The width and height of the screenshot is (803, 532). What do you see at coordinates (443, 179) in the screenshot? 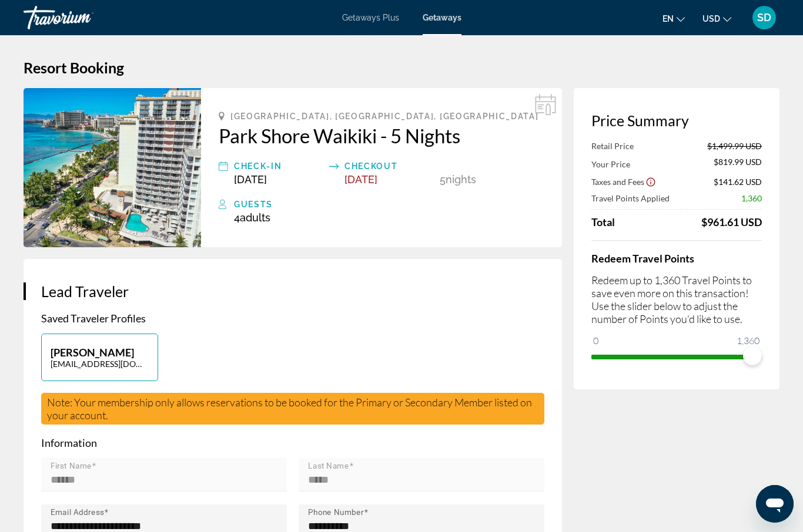
I see `span: 5` at bounding box center [443, 179].